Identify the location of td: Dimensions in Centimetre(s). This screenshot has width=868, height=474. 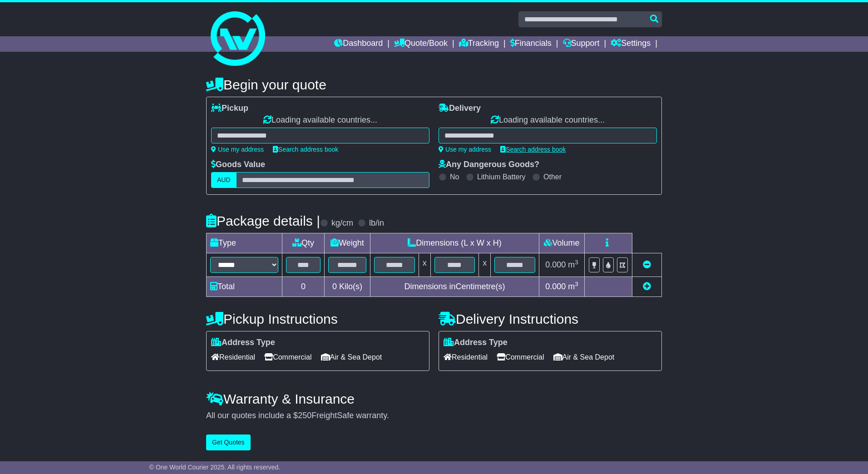
(455, 286).